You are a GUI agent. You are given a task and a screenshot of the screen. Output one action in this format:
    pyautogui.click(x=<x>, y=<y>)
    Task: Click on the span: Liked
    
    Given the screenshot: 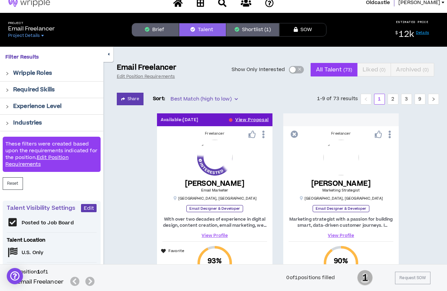 What is the action you would take?
    pyautogui.click(x=374, y=70)
    